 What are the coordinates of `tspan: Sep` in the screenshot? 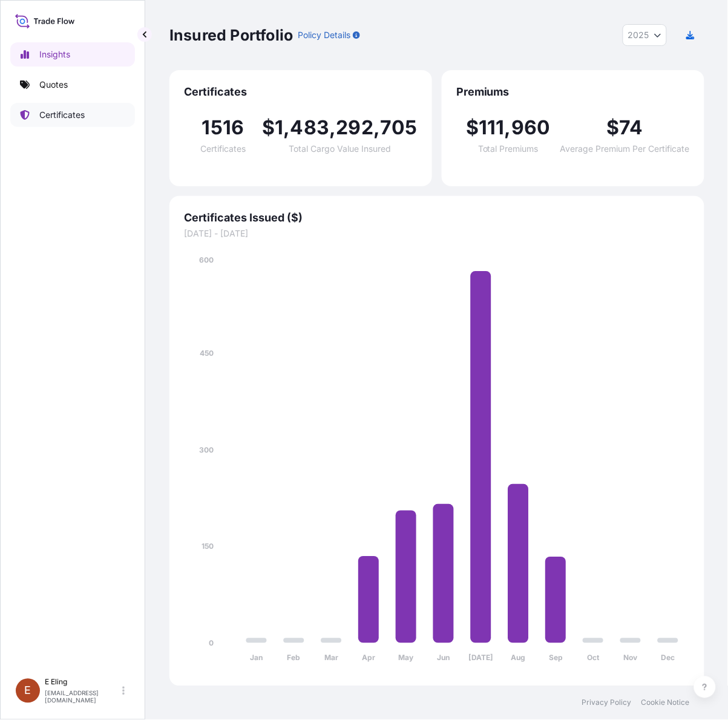 It's located at (556, 658).